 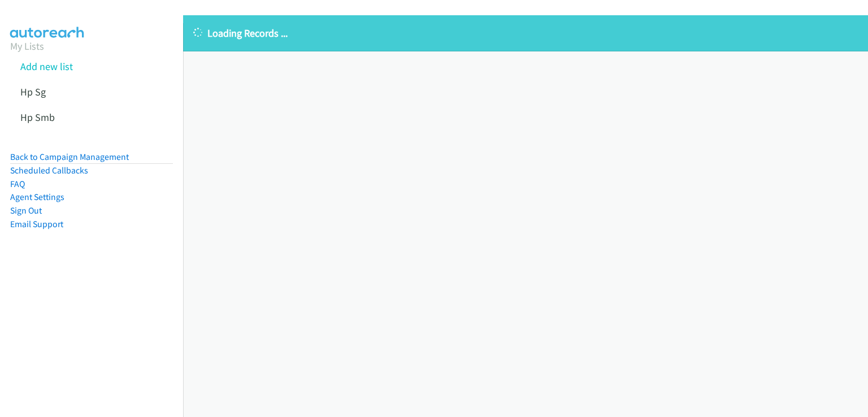 What do you see at coordinates (37, 224) in the screenshot?
I see `a: Email Support` at bounding box center [37, 224].